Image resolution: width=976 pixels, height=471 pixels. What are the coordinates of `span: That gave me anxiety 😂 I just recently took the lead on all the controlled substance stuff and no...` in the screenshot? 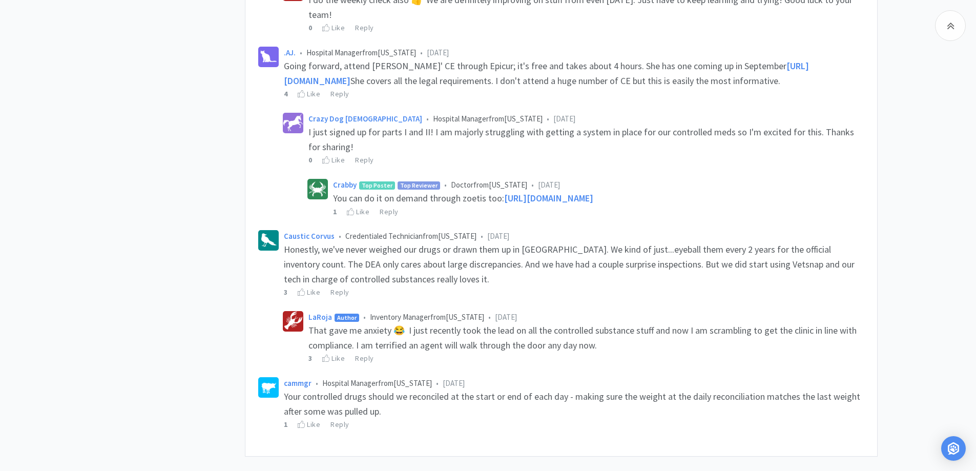 It's located at (583, 338).